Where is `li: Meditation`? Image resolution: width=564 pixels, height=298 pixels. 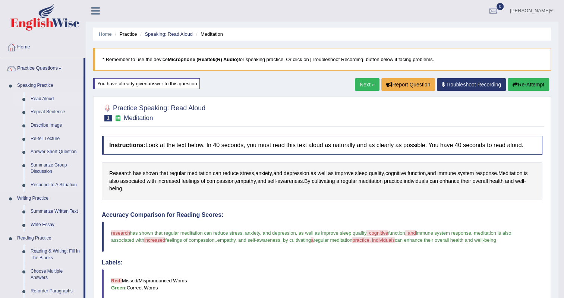
li: Meditation is located at coordinates (208, 34).